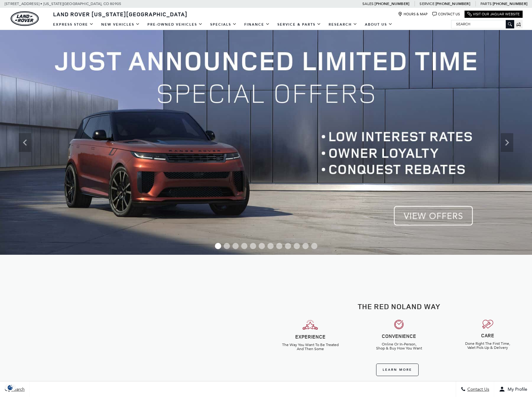  Describe the element at coordinates (413, 14) in the screenshot. I see `a: Hours & Map` at that location.